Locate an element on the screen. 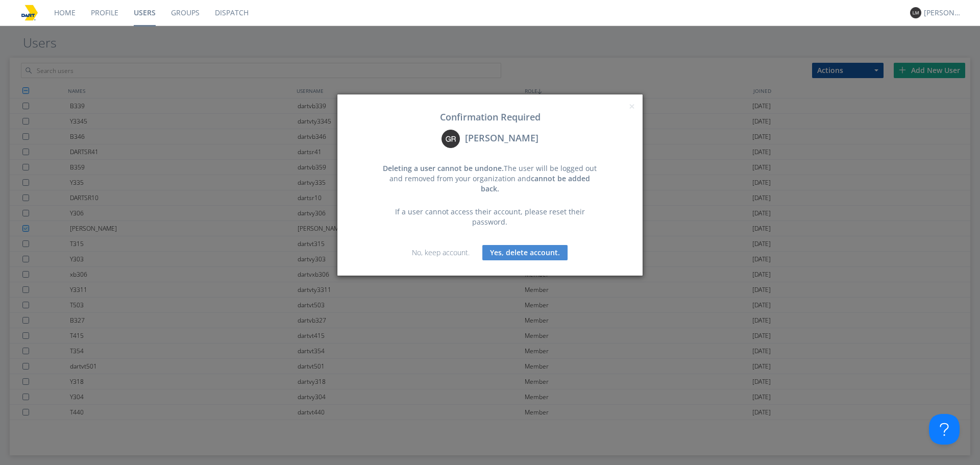 The height and width of the screenshot is (465, 980). div: If a user cannot access their account, please reset their password. is located at coordinates (490, 217).